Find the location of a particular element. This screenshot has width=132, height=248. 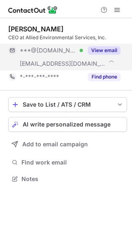

span: Notes is located at coordinates (73, 179).